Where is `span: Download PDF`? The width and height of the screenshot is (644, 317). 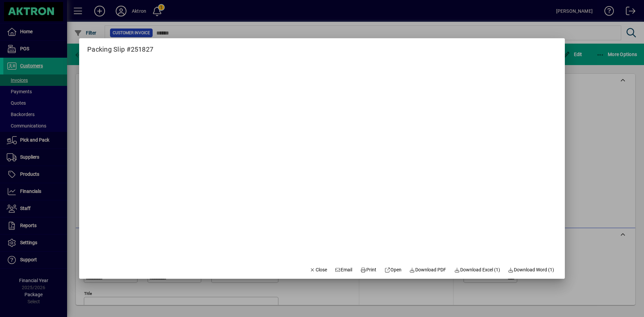
span: Download PDF is located at coordinates (428, 270).